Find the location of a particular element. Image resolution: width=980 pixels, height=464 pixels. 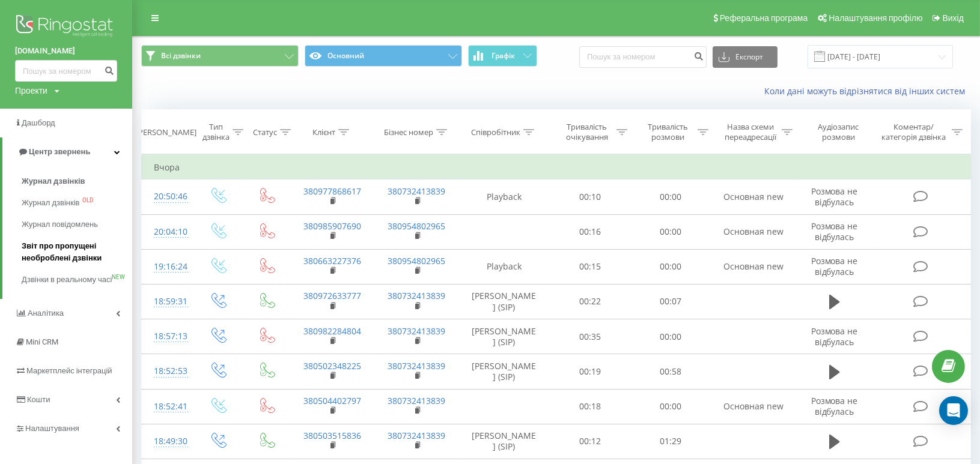

div: 19:16:24 is located at coordinates (168, 267).